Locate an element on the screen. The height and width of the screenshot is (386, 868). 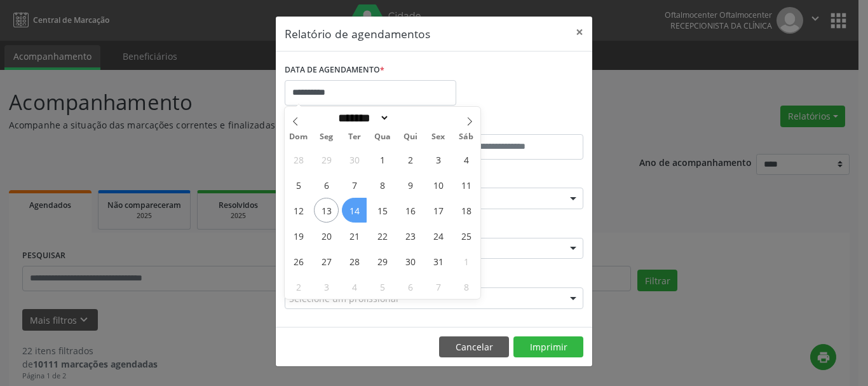
span: Outubro 29, 2025 is located at coordinates (382, 261).